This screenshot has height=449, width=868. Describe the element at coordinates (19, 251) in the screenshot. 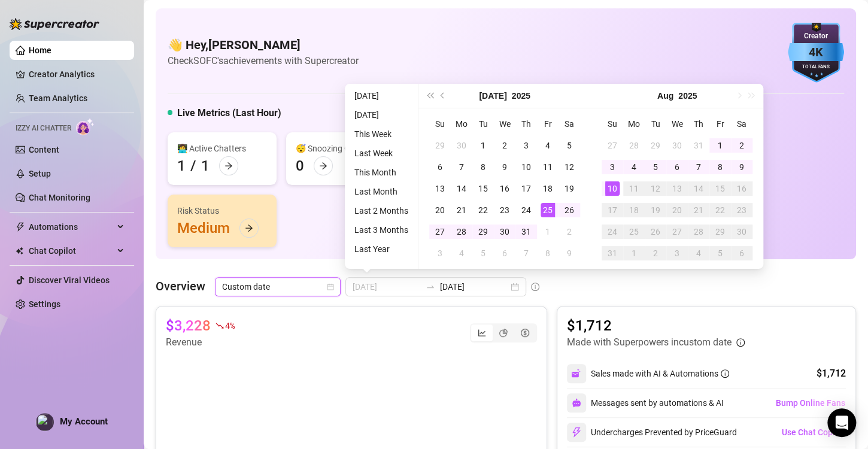

I see `img: Chat Copilot` at that location.